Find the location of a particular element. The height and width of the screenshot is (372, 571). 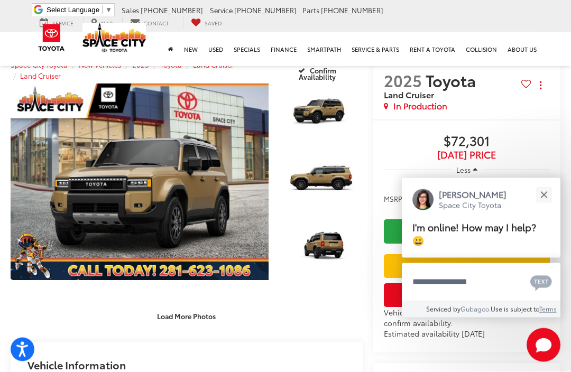

span: In Production is located at coordinates (420, 106).